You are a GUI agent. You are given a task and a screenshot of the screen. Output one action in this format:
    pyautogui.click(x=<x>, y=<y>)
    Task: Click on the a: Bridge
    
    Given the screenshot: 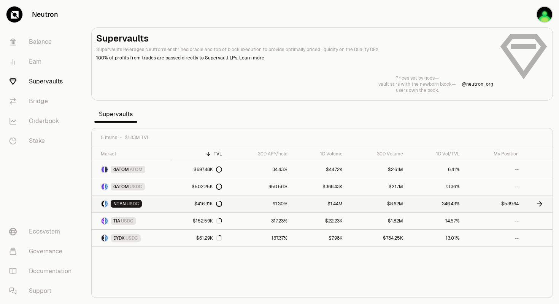 What is the action you would take?
    pyautogui.click(x=43, y=101)
    